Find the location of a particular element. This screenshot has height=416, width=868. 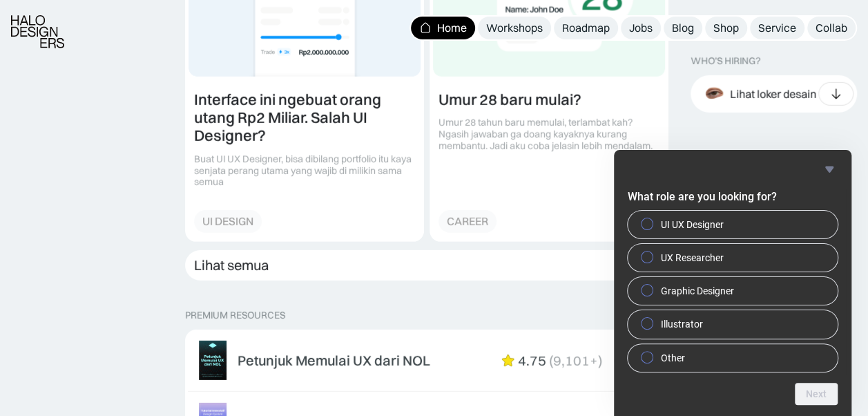

div: Service is located at coordinates (777, 27).